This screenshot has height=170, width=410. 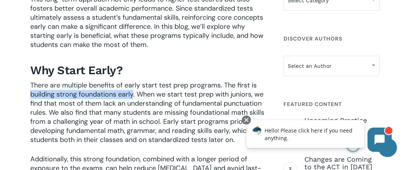 I want to click on h4: Featured Content, so click(x=332, y=105).